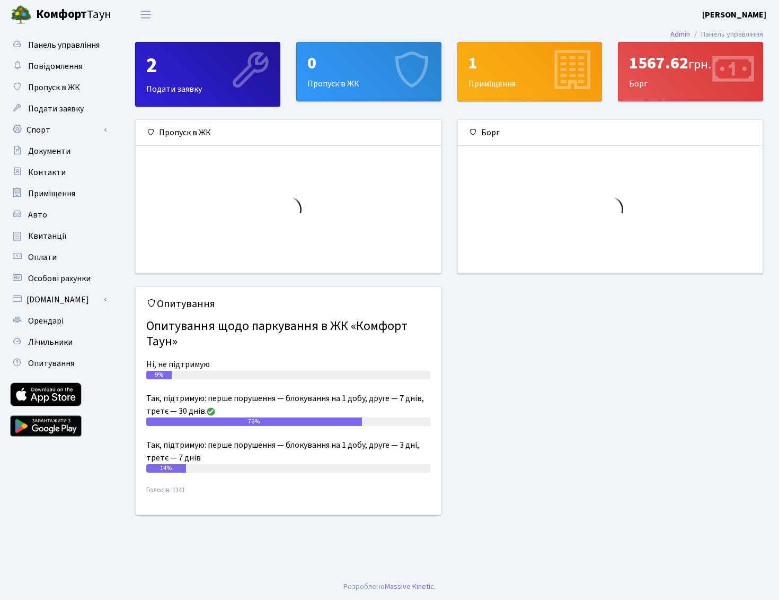 The image size is (779, 600). What do you see at coordinates (47, 172) in the screenshot?
I see `span: Контакти` at bounding box center [47, 172].